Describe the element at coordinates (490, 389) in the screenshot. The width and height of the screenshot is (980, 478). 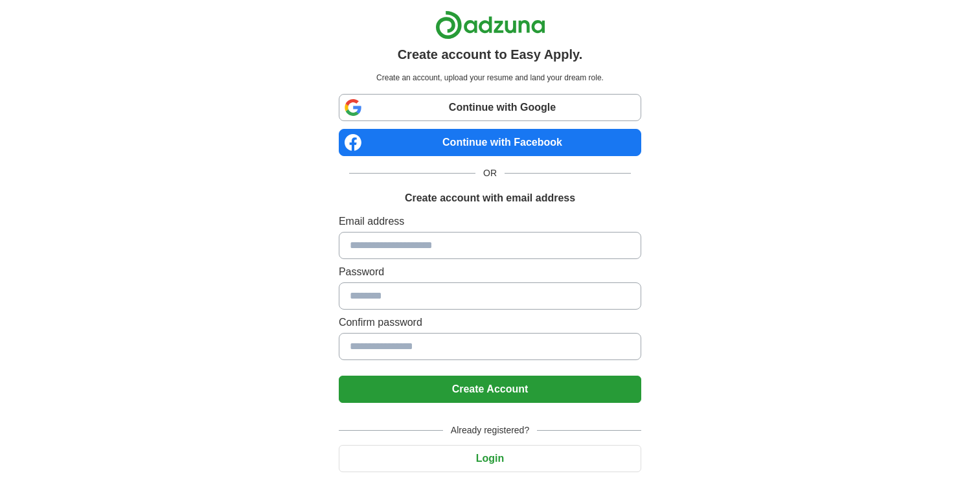
I see `button: Create Account` at that location.